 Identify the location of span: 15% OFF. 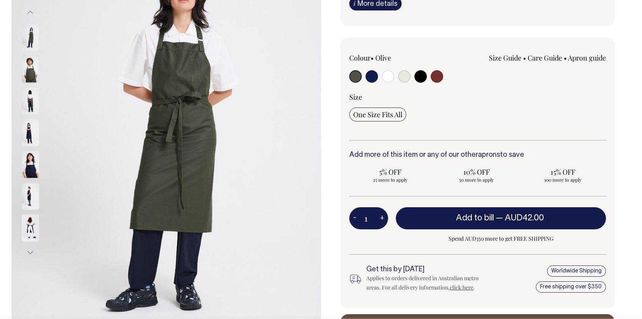
(563, 172).